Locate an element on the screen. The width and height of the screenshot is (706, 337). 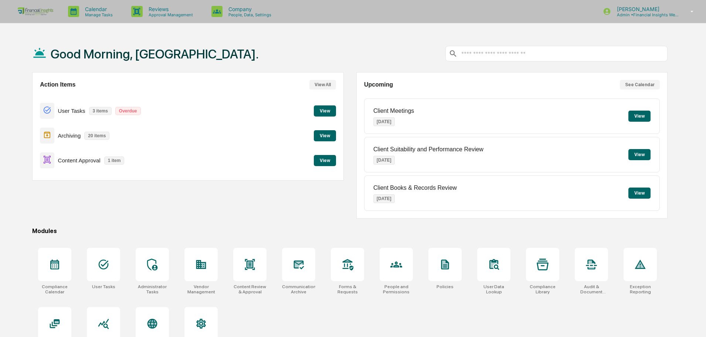
div: Compliance Calendar is located at coordinates (55, 289).